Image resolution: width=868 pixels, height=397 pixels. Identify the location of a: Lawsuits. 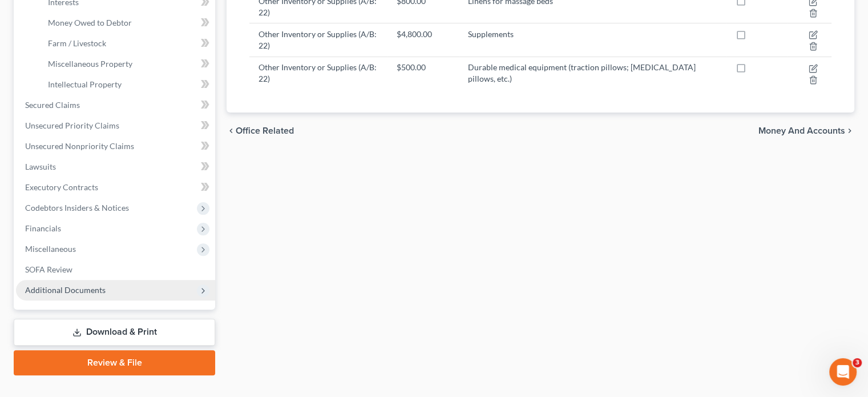
(115, 166).